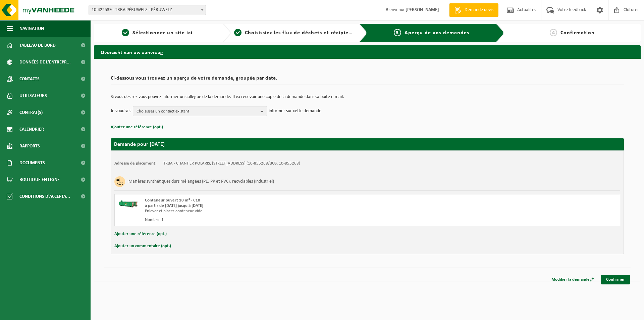  What do you see at coordinates (201, 182) in the screenshot?
I see `h3: Matières synthétiques durs mélangées (PE, PP et PVC), recyclables (industriel)` at bounding box center [201, 182].